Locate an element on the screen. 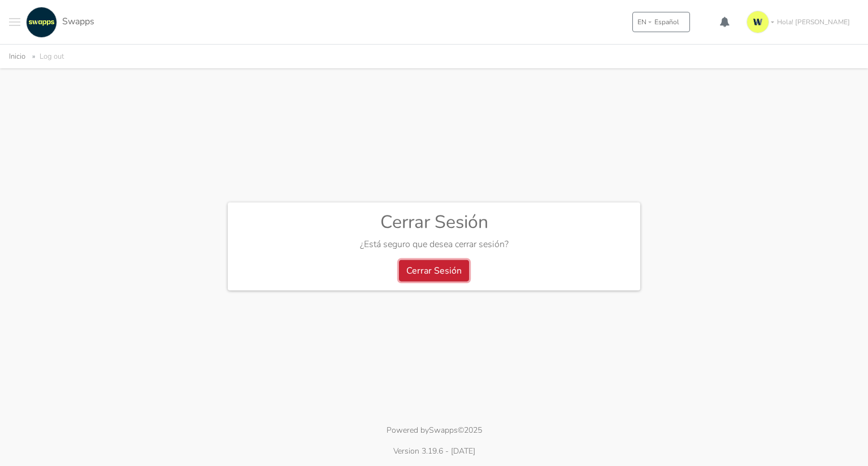  img: swapps-linkedin-v2.jpg is located at coordinates (41, 22).